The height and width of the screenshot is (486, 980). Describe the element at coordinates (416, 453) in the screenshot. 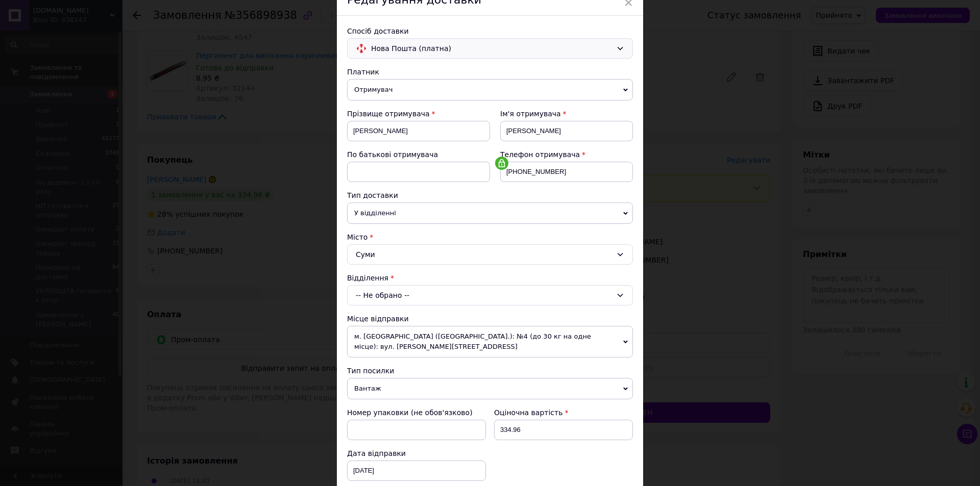

I see `div: Дата відправки` at that location.